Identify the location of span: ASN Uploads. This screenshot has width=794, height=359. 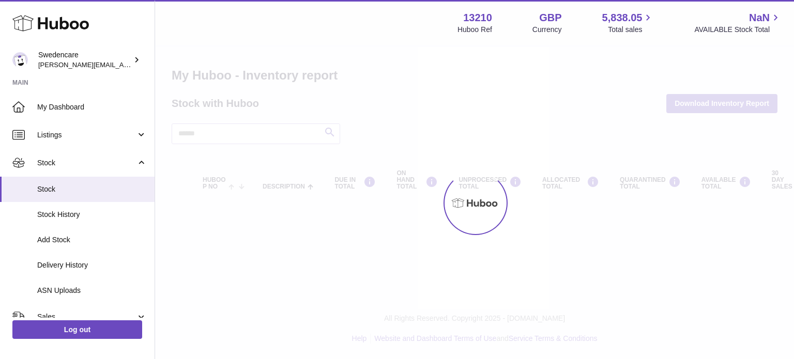
(92, 290).